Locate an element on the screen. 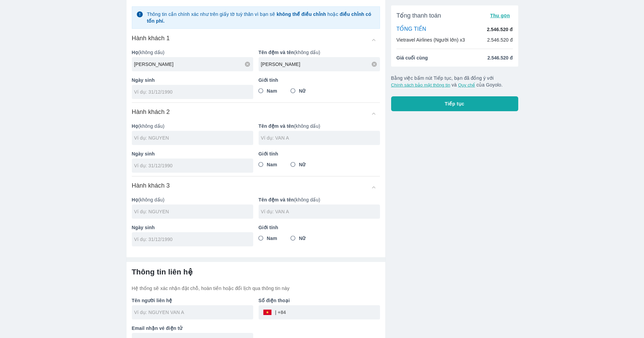 This screenshot has height=338, width=644. p: Vietravel Airlines (Người lớn) x3 is located at coordinates (431, 40).